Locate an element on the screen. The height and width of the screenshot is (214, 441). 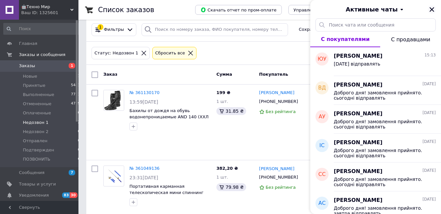
span: Заказ is located at coordinates (110, 74).